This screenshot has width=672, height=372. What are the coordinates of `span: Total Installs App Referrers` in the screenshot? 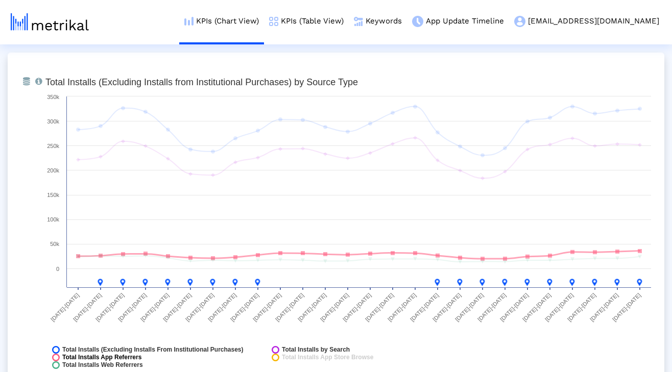 It's located at (102, 357).